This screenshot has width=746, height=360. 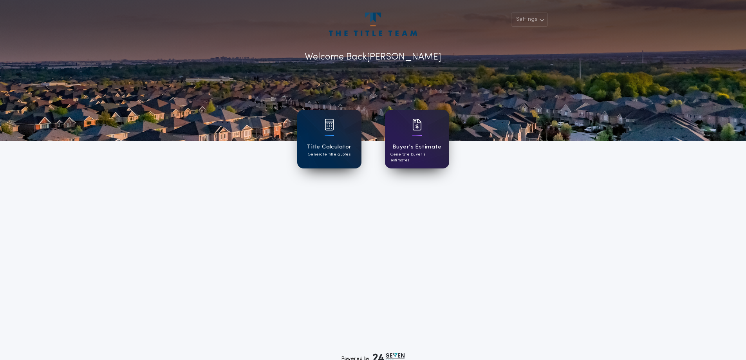 I want to click on p: Generate title quotes, so click(x=329, y=154).